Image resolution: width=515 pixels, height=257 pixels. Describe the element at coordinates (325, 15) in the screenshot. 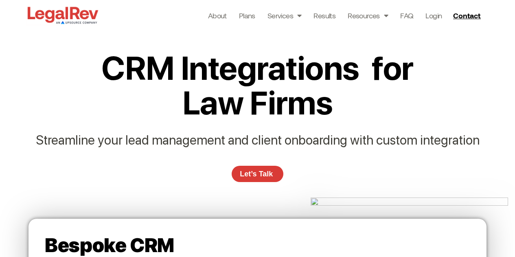

I see `nav: Menu` at that location.